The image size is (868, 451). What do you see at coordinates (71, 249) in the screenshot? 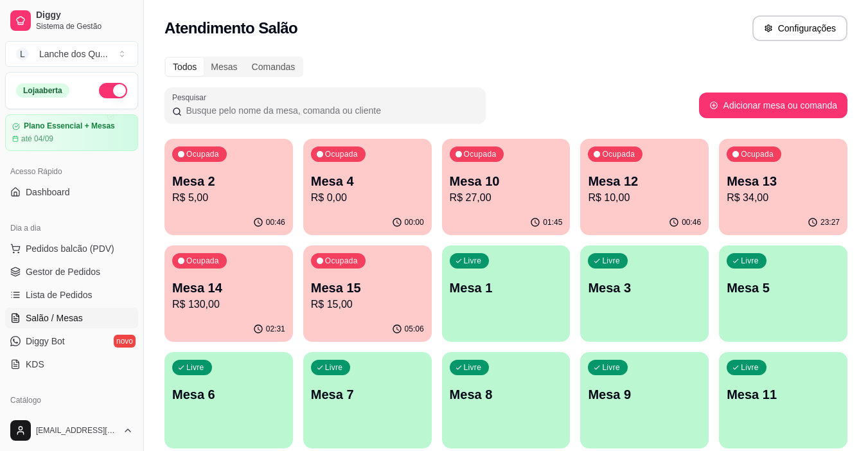
I see `button: Pedidos balcão (PDV)` at bounding box center [71, 249].